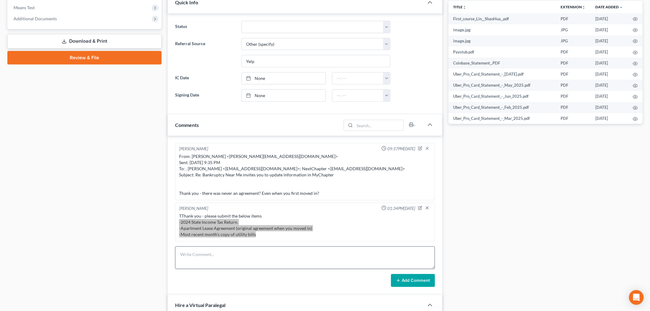 This screenshot has height=311, width=650. I want to click on td: Uber_Pro_Card_Statement_-_Jun_2025.pdf, so click(503, 97).